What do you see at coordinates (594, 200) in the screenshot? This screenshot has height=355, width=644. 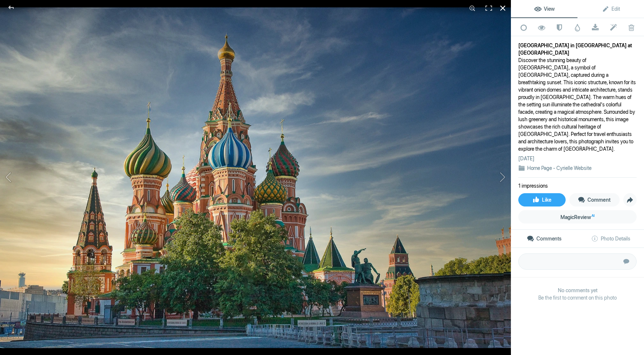 I see `span: Comment` at bounding box center [594, 200].